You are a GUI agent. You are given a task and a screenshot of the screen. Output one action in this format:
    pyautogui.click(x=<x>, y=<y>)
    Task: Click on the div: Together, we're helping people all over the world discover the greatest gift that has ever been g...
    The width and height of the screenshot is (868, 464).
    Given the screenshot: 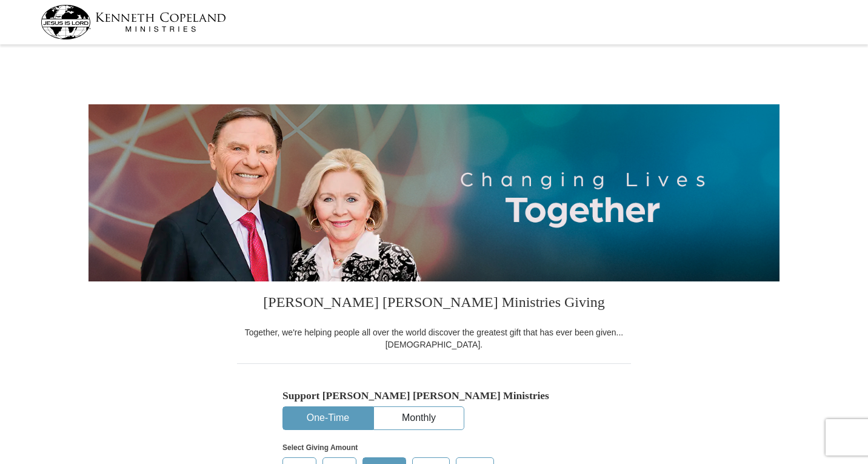 What is the action you would take?
    pyautogui.click(x=434, y=338)
    